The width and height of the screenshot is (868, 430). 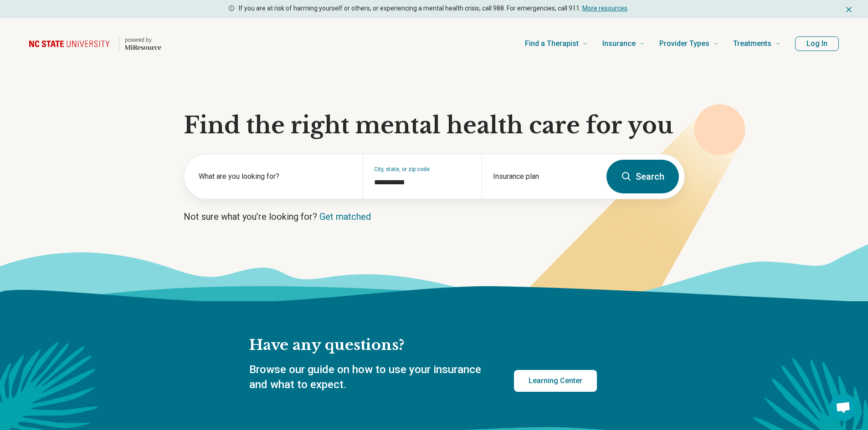 I want to click on a: Find a Therapist, so click(x=556, y=44).